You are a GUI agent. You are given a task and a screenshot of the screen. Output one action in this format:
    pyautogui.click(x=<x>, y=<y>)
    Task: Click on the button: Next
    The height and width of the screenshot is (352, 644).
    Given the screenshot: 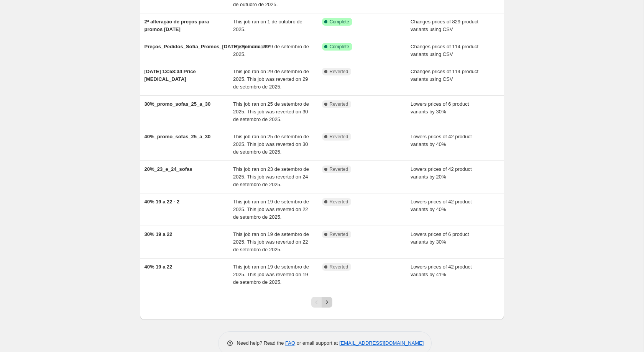 What is the action you would take?
    pyautogui.click(x=327, y=302)
    